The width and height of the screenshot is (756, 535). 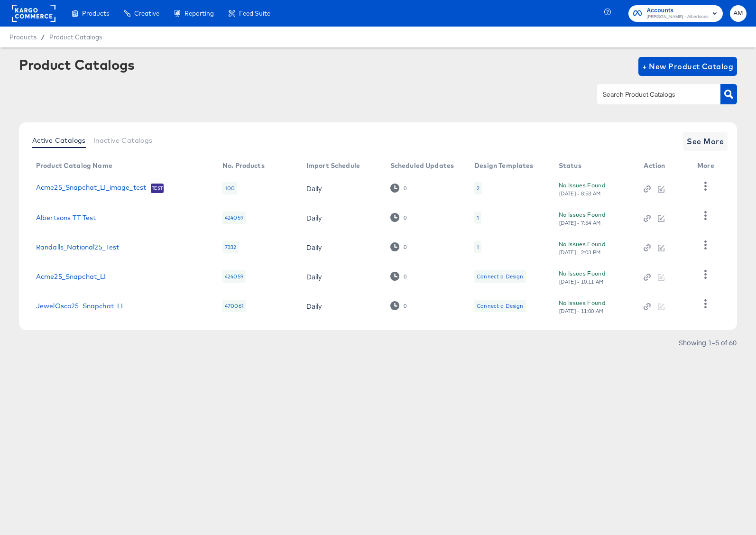 What do you see at coordinates (234, 306) in the screenshot?
I see `div: 470061` at bounding box center [234, 306].